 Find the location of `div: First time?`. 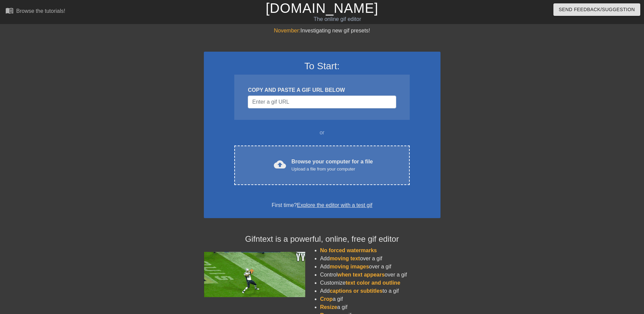

div: First time? is located at coordinates (322, 206).